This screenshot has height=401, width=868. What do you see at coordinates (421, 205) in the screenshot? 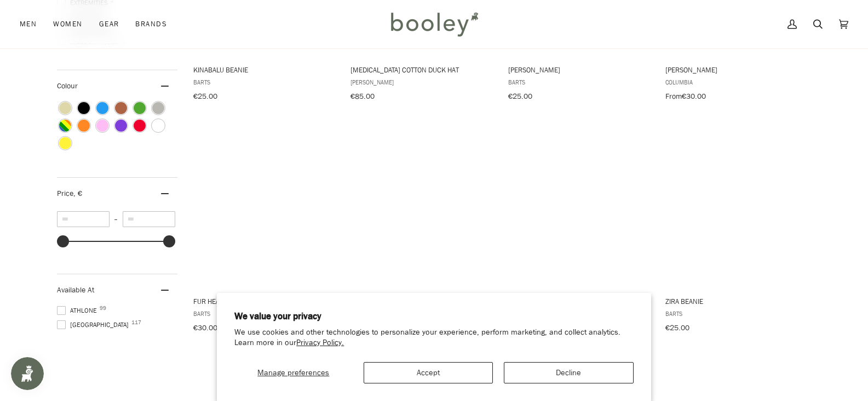
I see `img: Buff CoolNet UV+ Headband Wide Attel Blue - Booley Galway` at bounding box center [421, 205].